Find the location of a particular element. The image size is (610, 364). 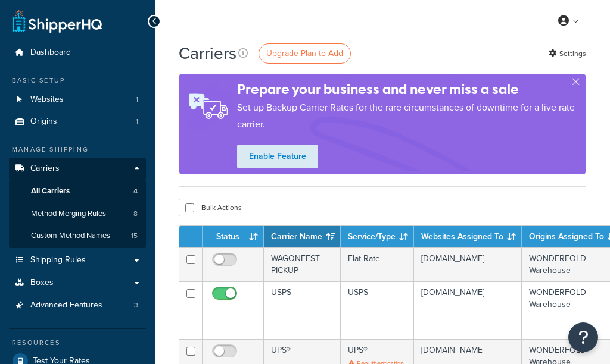

a: All Carriers 4 is located at coordinates (77, 191).